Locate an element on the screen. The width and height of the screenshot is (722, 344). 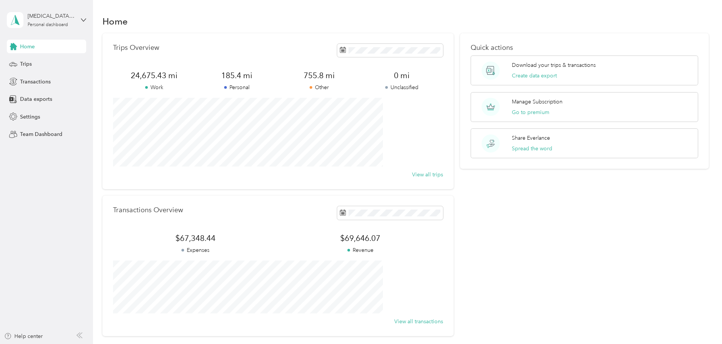
span: 0 mi is located at coordinates (401, 76).